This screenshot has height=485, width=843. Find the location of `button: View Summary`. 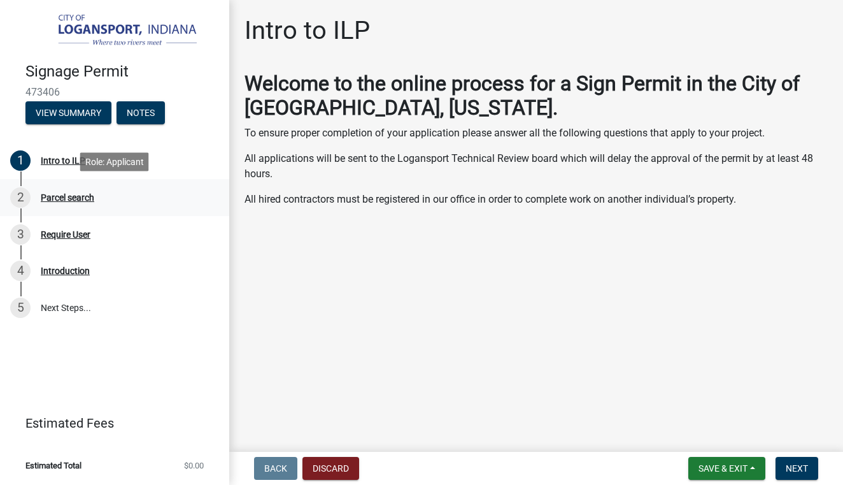

button: View Summary is located at coordinates (68, 113).